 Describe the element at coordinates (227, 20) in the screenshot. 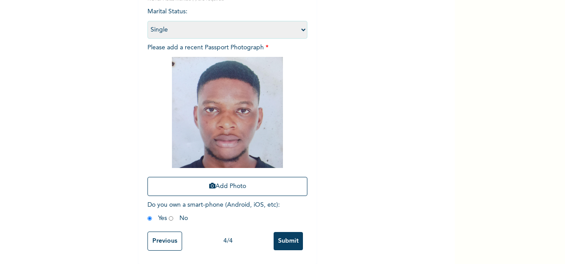

I see `span: Marital Status :` at that location.